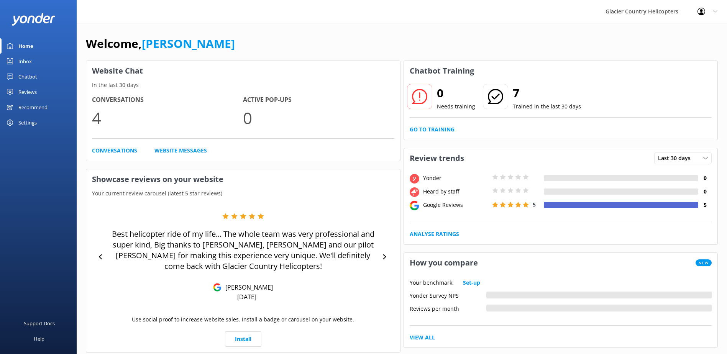 This screenshot has height=354, width=727. What do you see at coordinates (448, 308) in the screenshot?
I see `div: Reviews per month` at bounding box center [448, 308].